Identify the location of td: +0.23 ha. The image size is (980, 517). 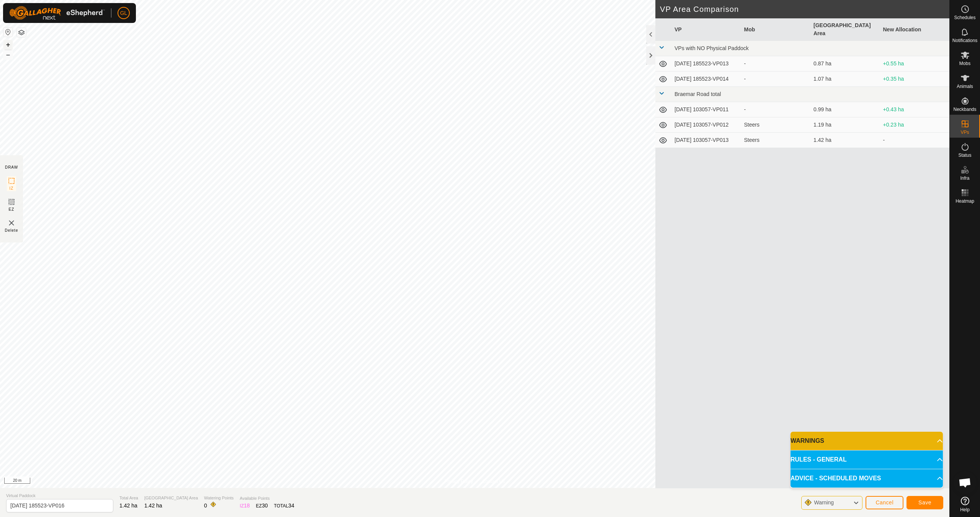
(915, 125).